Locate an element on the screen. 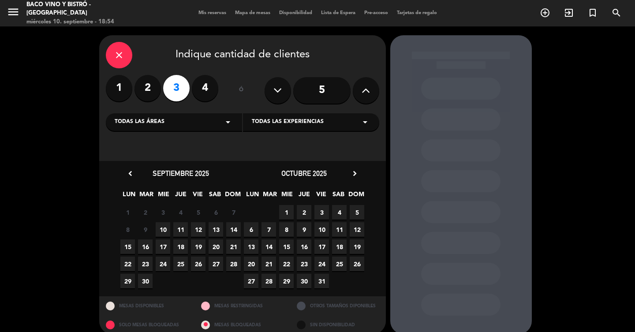 Image resolution: width=635 pixels, height=332 pixels. div: ó is located at coordinates (241, 90).